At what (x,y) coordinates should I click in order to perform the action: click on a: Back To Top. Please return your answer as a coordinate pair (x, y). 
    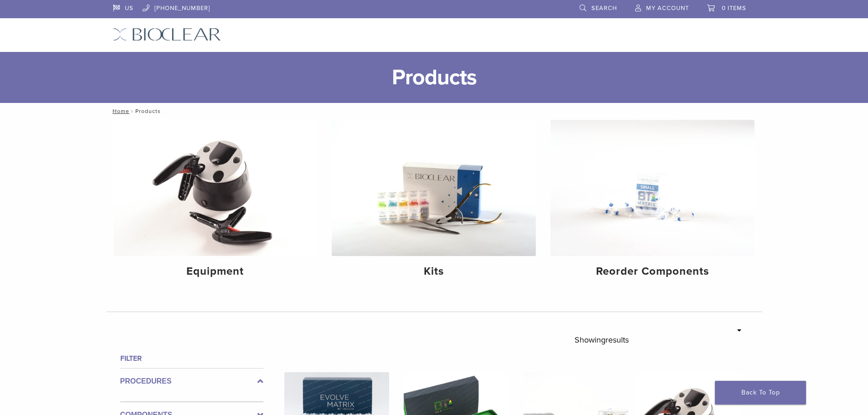
    Looking at the image, I should click on (760, 393).